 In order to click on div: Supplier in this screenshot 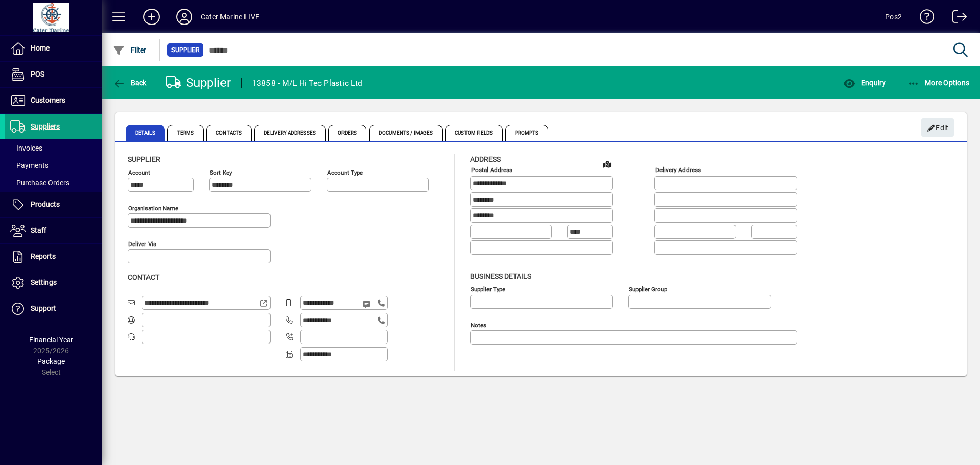, I will do `click(198, 83)`.